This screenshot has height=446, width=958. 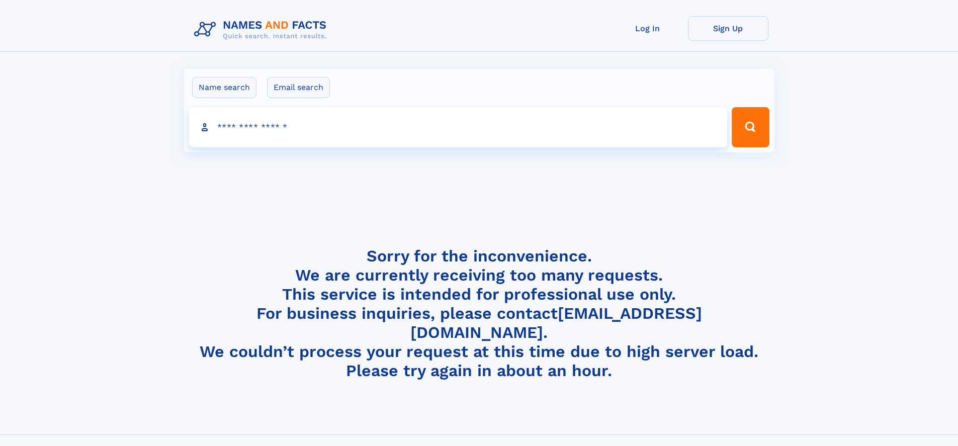 What do you see at coordinates (479, 313) in the screenshot?
I see `h4: Sorry for the inconvenience. We are currently receiving too many requests. This service is intend...` at bounding box center [479, 313].